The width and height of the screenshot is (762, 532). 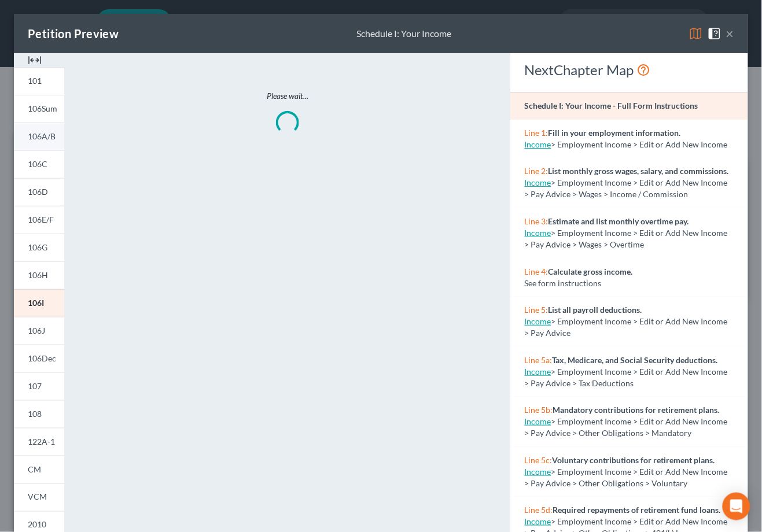 I want to click on span: > Employment Income > Edit or Add New Income > Pay Advice > Other Obligations > Voluntary, so click(x=626, y=477).